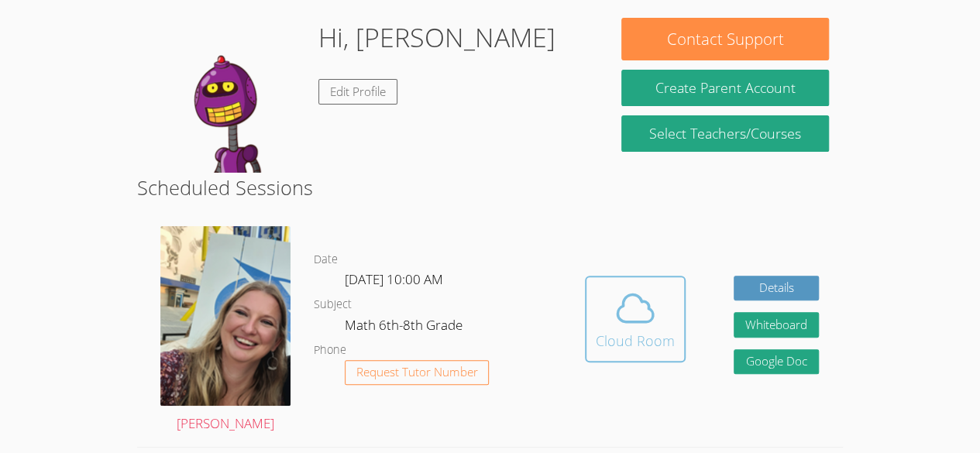 This screenshot has width=980, height=453. I want to click on button: Create Parent Account, so click(724, 88).